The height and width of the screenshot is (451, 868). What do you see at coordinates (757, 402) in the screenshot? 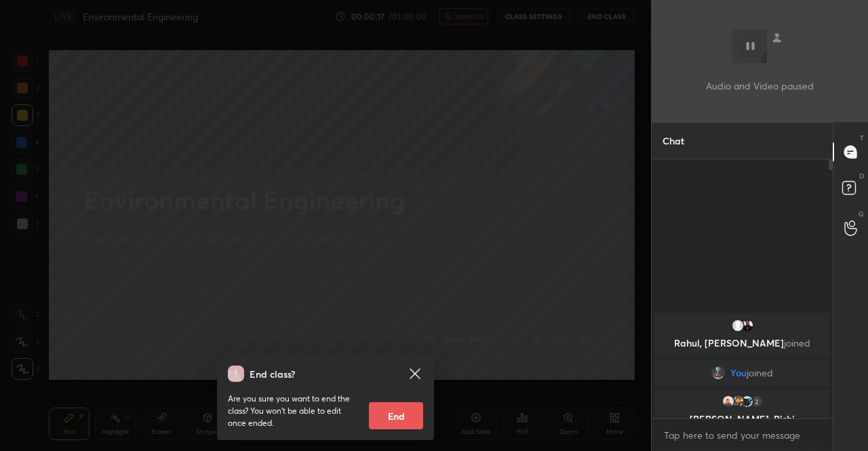
I see `div: 2` at bounding box center [757, 402].